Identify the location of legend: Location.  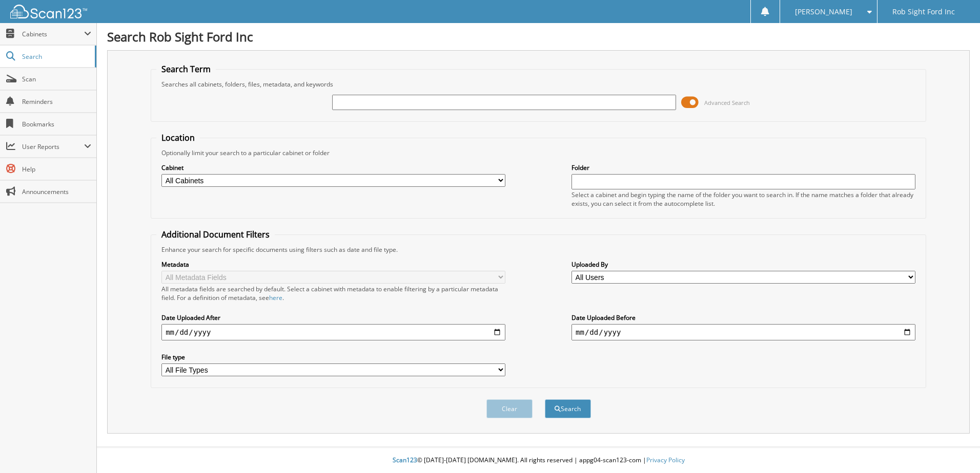
(178, 138).